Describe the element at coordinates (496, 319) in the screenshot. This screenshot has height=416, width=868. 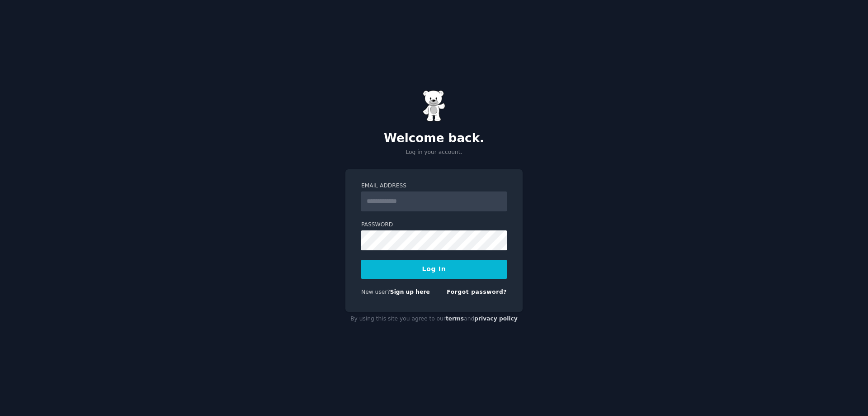
I see `a: privacy policy` at that location.